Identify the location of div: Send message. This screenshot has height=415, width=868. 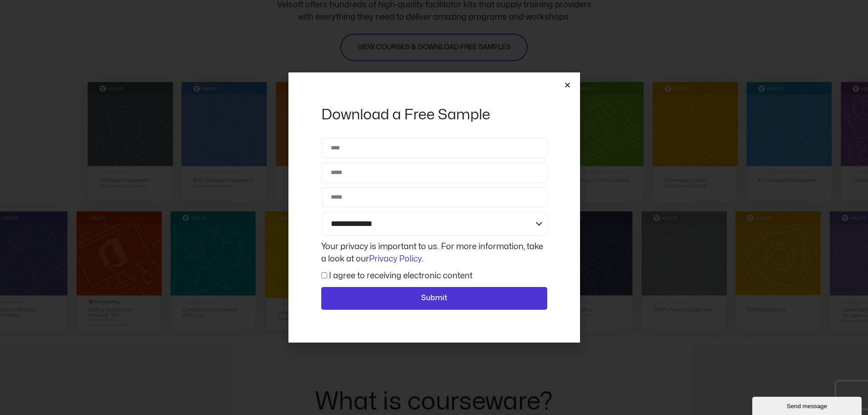
(54, 11).